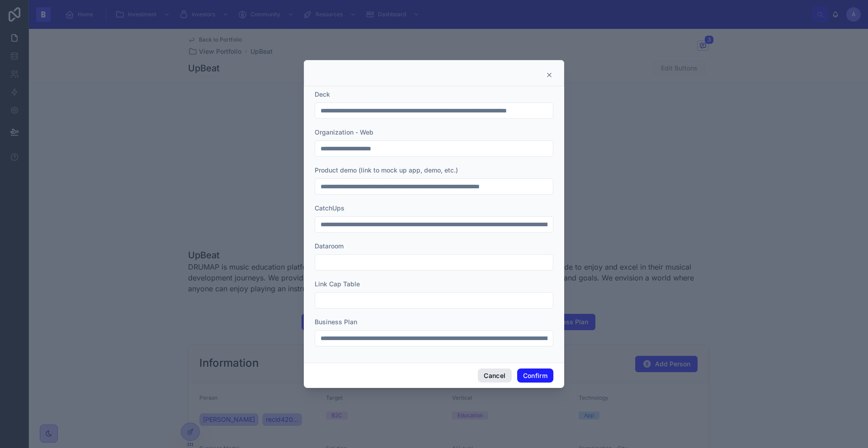  I want to click on button: Confirm, so click(535, 376).